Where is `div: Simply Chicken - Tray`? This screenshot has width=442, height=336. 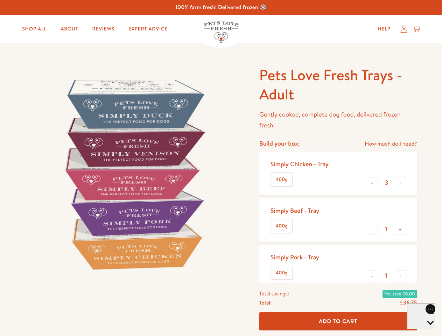
div: Simply Chicken - Tray is located at coordinates (300, 164).